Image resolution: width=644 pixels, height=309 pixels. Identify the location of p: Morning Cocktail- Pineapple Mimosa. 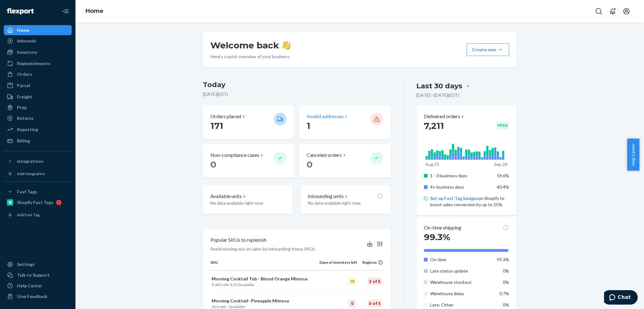
(265, 301).